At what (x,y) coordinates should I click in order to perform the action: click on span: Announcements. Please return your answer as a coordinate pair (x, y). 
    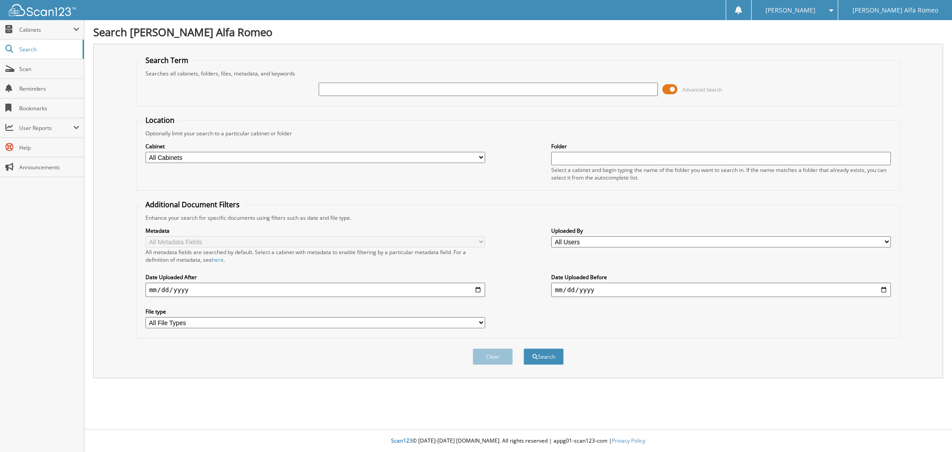
    Looking at the image, I should click on (49, 167).